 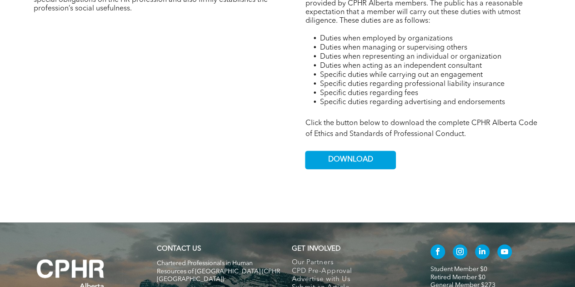 What do you see at coordinates (179, 248) in the screenshot?
I see `a: CONTACT US` at bounding box center [179, 248].